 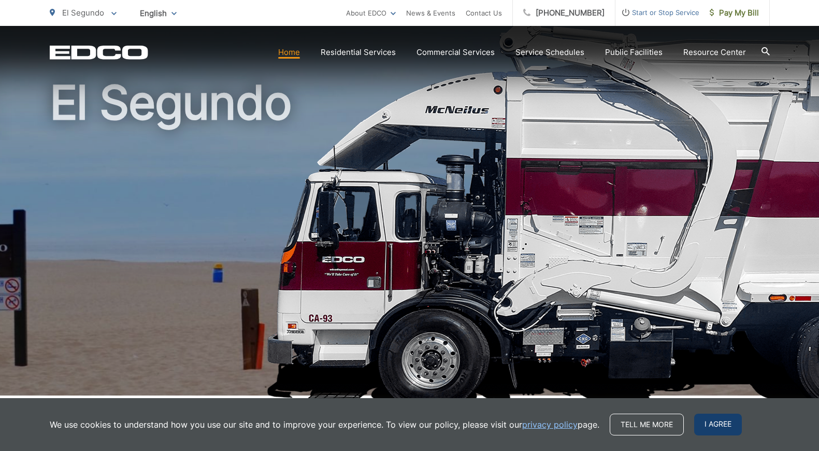 What do you see at coordinates (83, 12) in the screenshot?
I see `span: El Segundo` at bounding box center [83, 12].